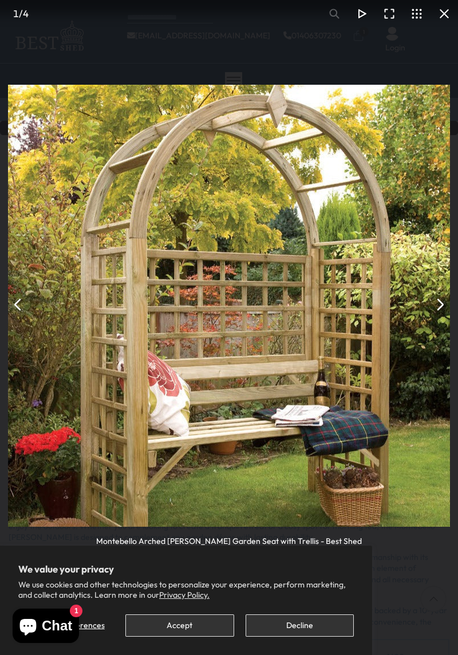  What do you see at coordinates (186, 569) in the screenshot?
I see `h2: We value your privacy` at bounding box center [186, 569].